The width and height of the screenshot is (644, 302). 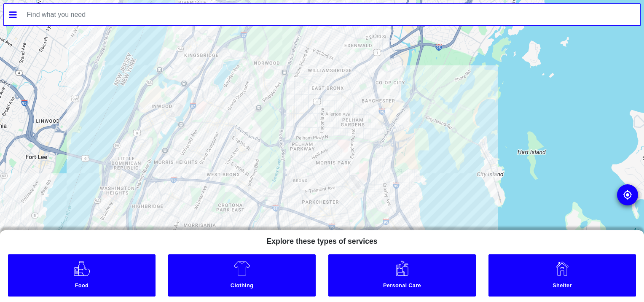 What do you see at coordinates (562, 286) in the screenshot?
I see `small: Shelter` at bounding box center [562, 286].